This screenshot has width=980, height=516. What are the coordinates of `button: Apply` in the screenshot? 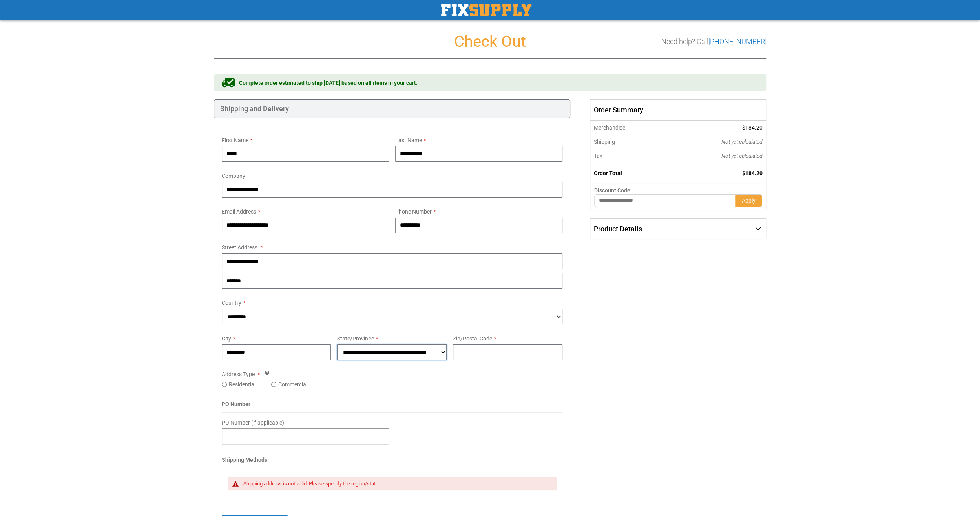 It's located at (749, 201).